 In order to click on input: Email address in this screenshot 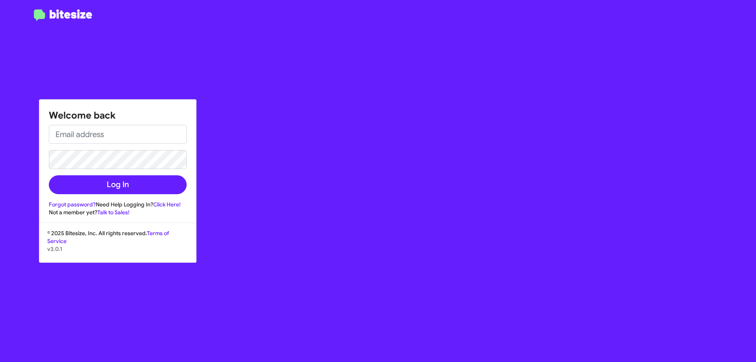, I will do `click(118, 134)`.